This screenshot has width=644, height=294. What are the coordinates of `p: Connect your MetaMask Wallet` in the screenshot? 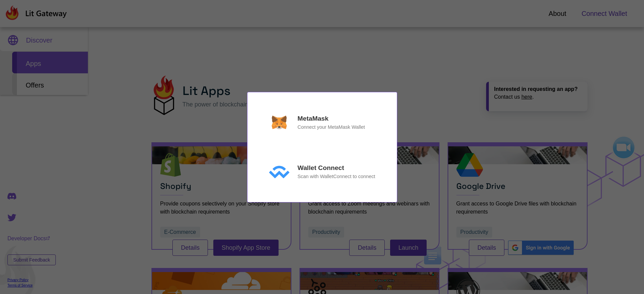 It's located at (331, 127).